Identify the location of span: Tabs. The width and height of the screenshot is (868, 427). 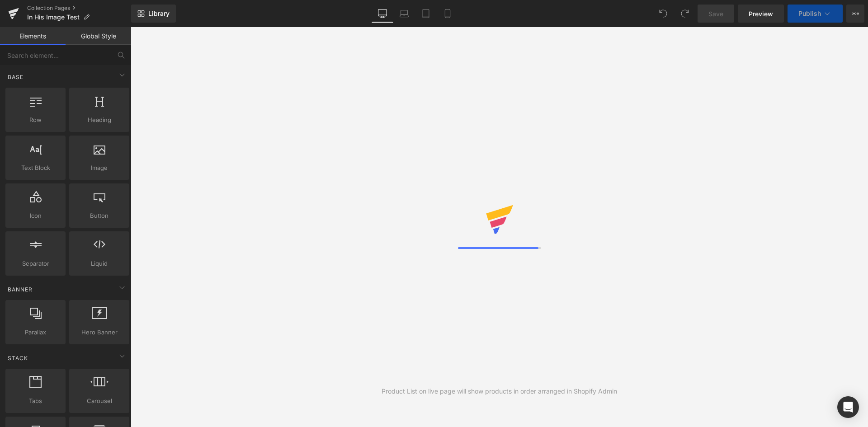
(35, 401).